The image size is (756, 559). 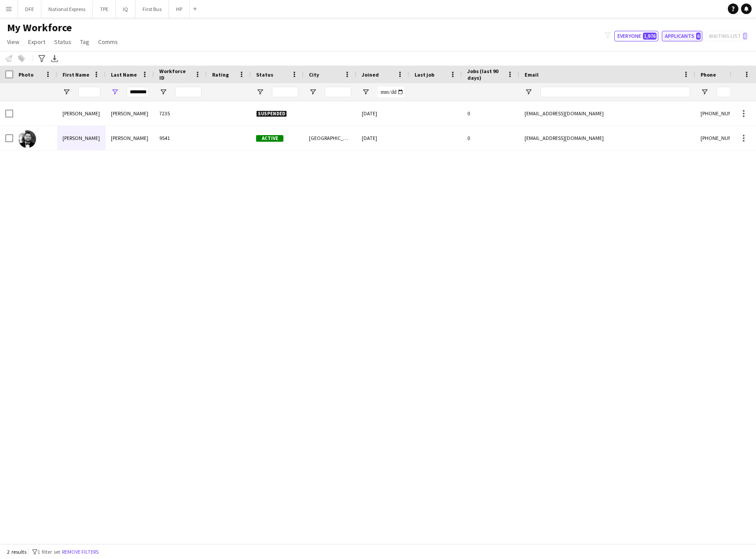 I want to click on button: First Bus, so click(x=152, y=9).